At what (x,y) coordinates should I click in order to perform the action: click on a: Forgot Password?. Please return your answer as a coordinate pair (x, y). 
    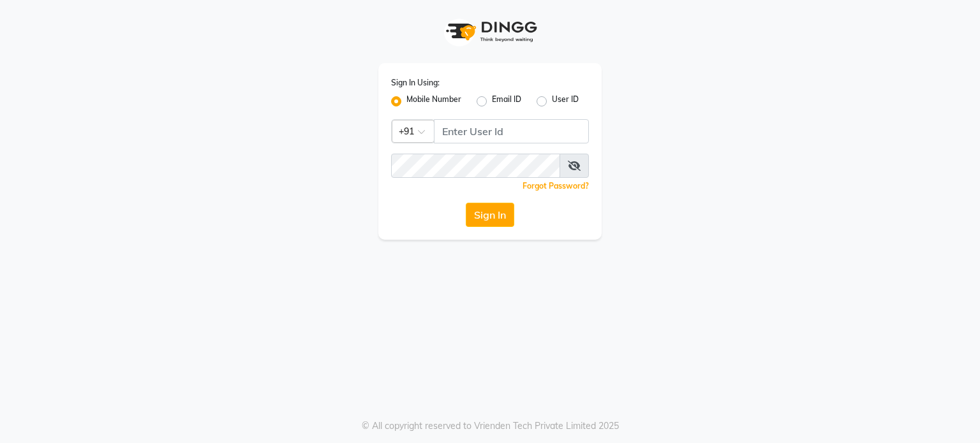
    Looking at the image, I should click on (555, 186).